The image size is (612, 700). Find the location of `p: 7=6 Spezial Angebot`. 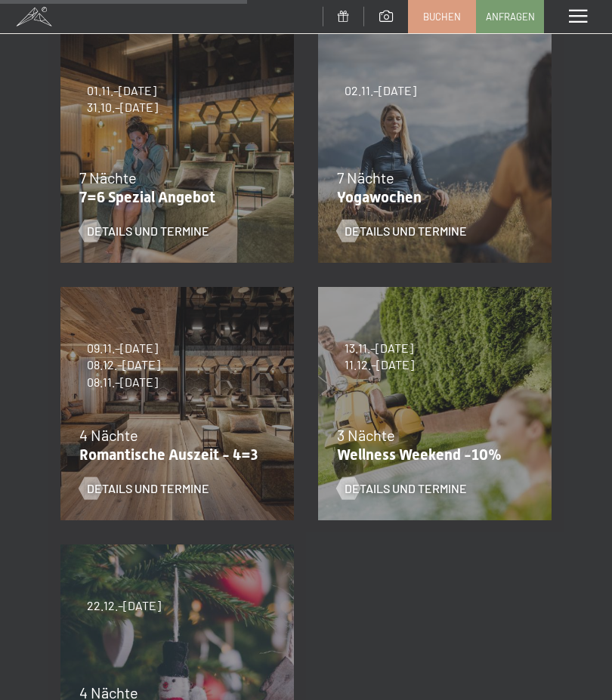

p: 7=6 Spezial Angebot is located at coordinates (173, 197).